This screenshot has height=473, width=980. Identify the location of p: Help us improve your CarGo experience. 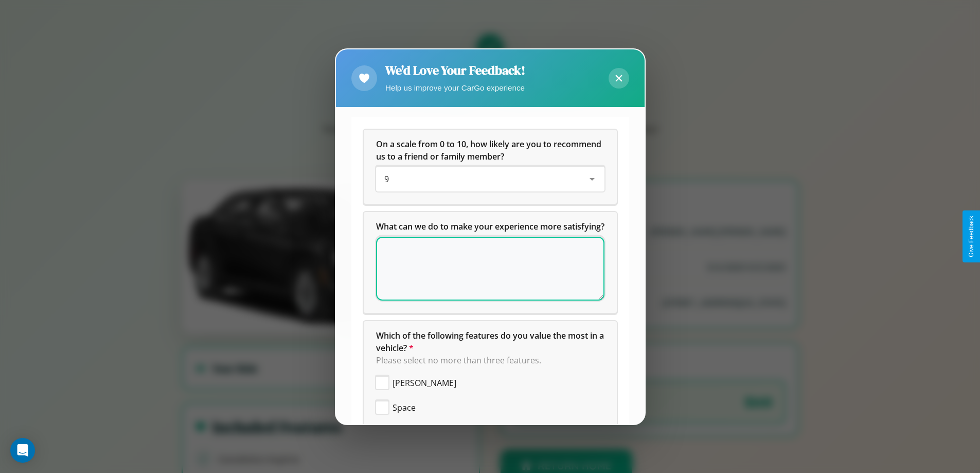
(455, 88).